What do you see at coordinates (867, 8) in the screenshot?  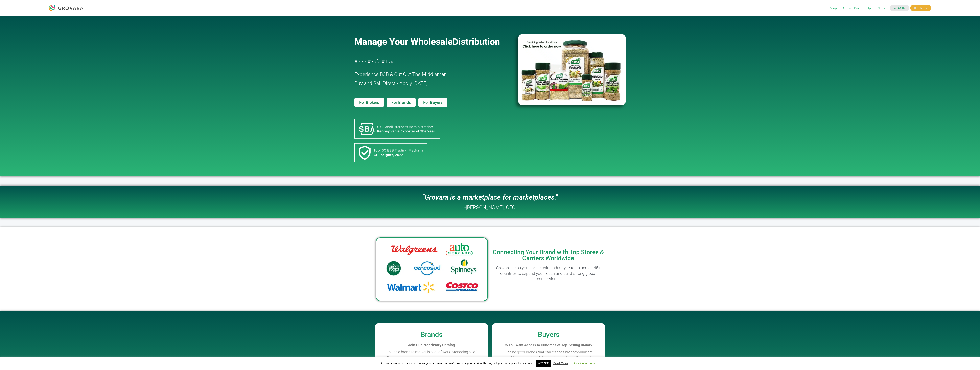 I see `span: Help` at bounding box center [867, 8].